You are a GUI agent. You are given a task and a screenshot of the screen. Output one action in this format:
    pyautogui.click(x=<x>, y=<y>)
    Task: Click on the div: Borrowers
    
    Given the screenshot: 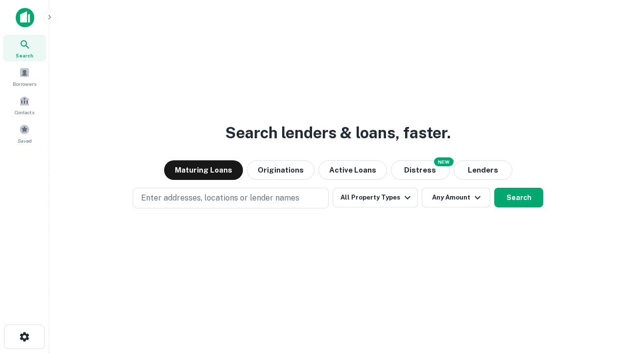 What is the action you would take?
    pyautogui.click(x=24, y=76)
    